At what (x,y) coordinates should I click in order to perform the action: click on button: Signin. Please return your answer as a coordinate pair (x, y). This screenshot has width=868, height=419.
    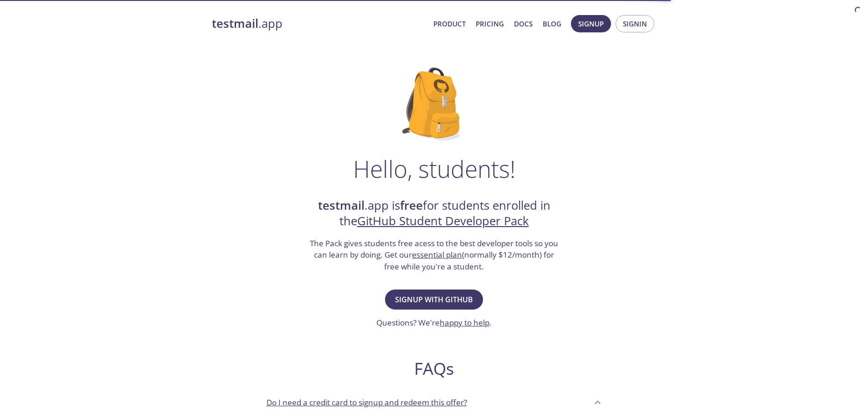
    Looking at the image, I should click on (635, 24).